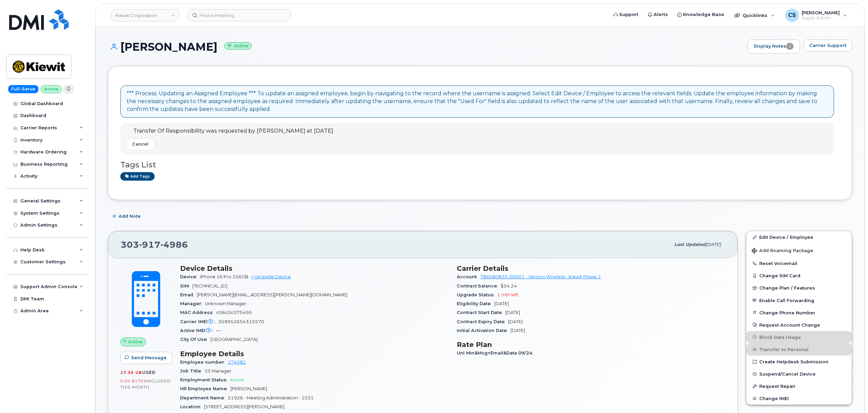 The width and height of the screenshot is (868, 413). Describe the element at coordinates (130, 216) in the screenshot. I see `span: Add Note` at that location.